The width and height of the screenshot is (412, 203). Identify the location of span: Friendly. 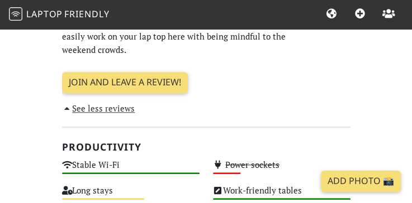
(87, 14).